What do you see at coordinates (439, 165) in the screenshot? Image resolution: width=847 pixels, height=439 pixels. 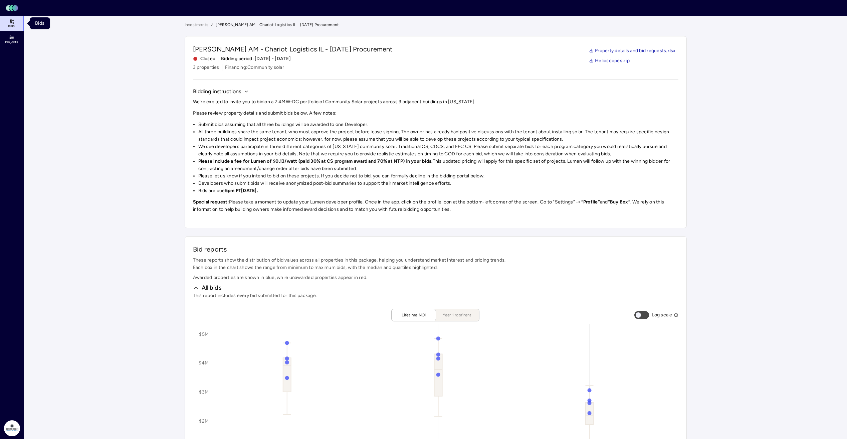 I see `li: This updated pricing will apply for this specific set of projects. Lumen will follow up with the ...` at bounding box center [439, 165].